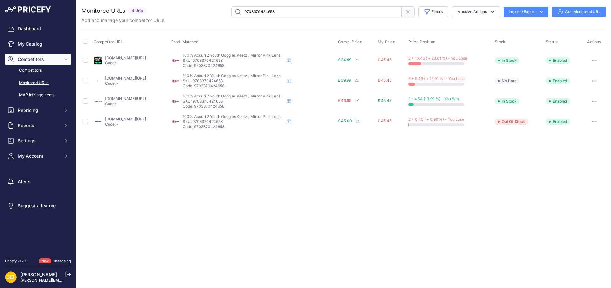 The height and width of the screenshot is (288, 611). Describe the element at coordinates (500, 42) in the screenshot. I see `span: Stock` at that location.